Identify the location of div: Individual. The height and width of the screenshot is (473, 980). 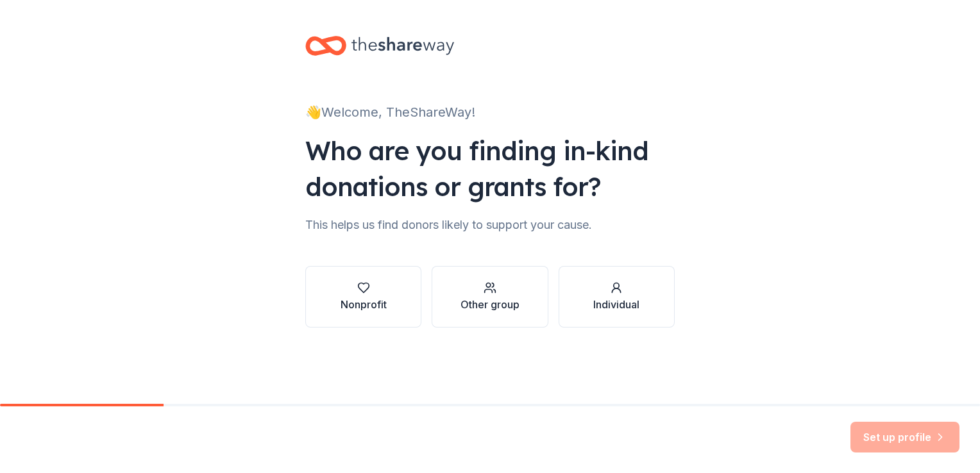
(616, 304).